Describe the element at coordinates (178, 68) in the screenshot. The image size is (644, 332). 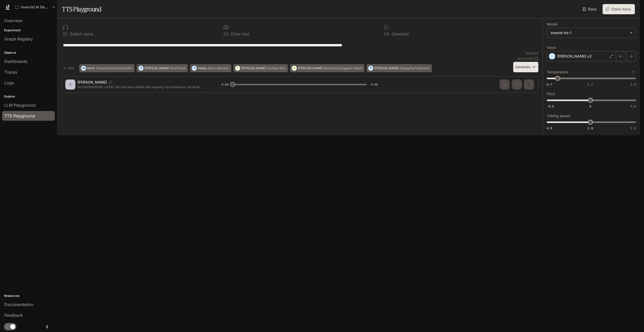
I see `p: Sad Friend` at that location.